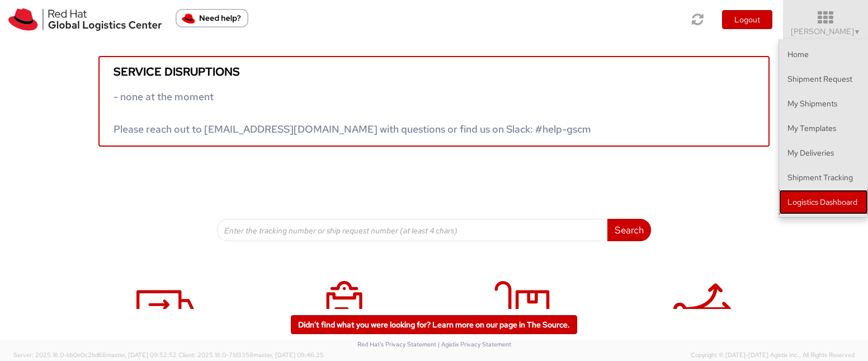 This screenshot has width=868, height=361. I want to click on a: My Deliveries, so click(823, 153).